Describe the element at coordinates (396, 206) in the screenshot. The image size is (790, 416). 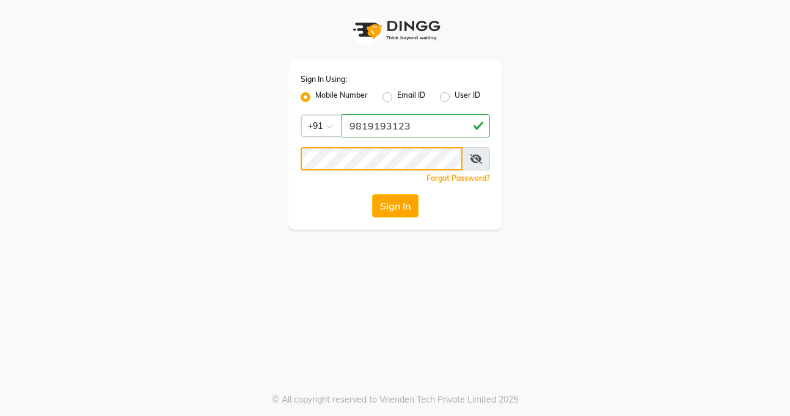
I see `button: Sign In` at that location.